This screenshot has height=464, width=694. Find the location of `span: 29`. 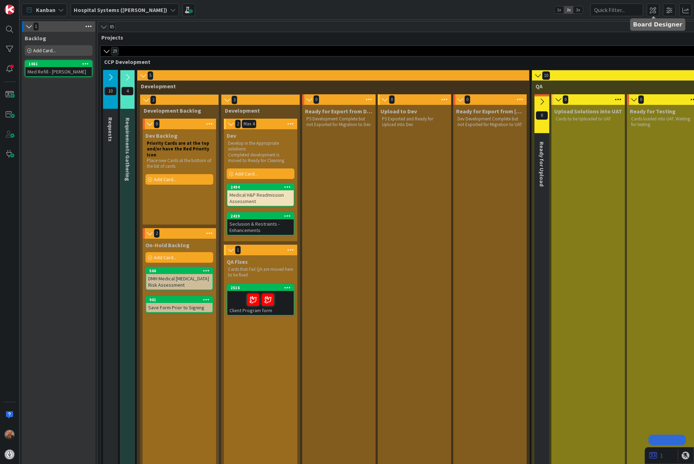

span: 29 is located at coordinates (115, 51).